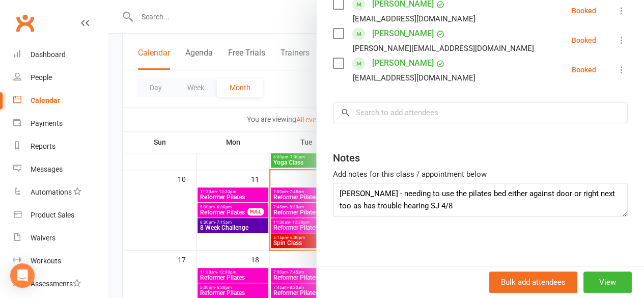 This screenshot has width=644, height=298. What do you see at coordinates (60, 77) in the screenshot?
I see `a: People` at bounding box center [60, 77].